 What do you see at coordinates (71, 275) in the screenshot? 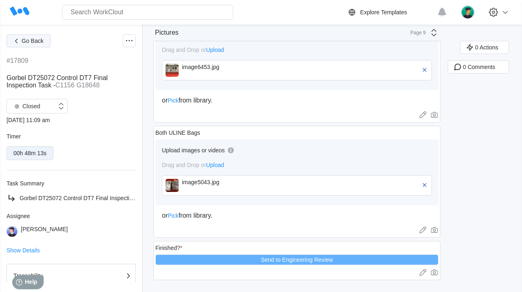
I see `button: Traceability` at bounding box center [71, 275].